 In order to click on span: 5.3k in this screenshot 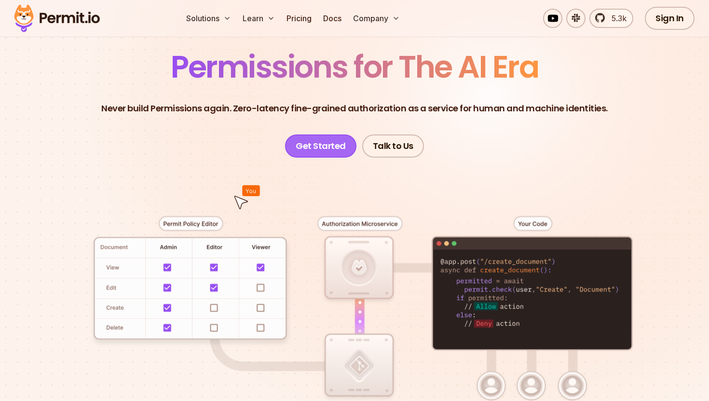, I will do `click(616, 18)`.